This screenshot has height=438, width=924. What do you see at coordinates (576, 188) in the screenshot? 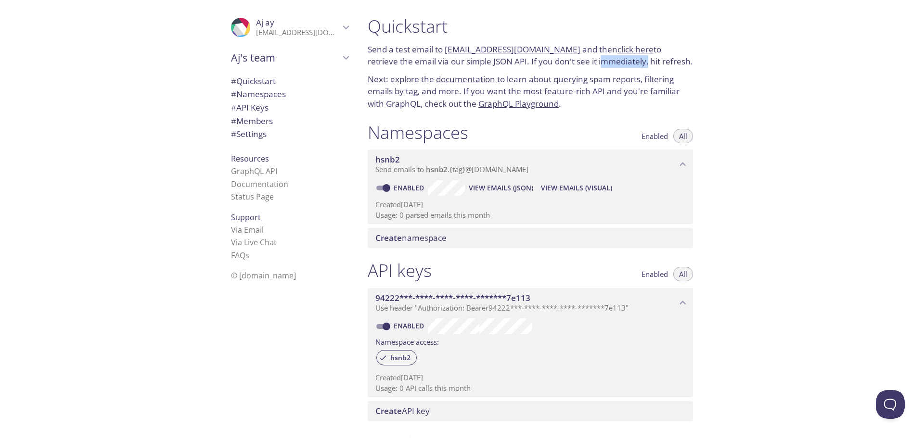
I see `button: View Emails (Visual)` at bounding box center [576, 188].